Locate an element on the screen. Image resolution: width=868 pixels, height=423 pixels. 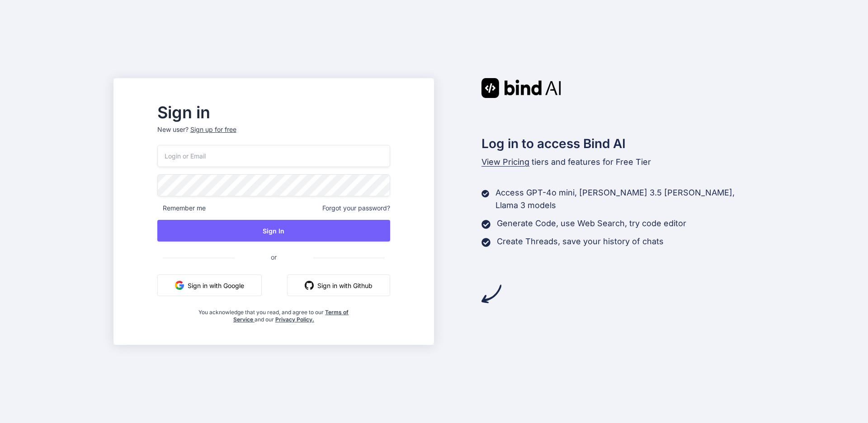
span: or is located at coordinates (274, 257).